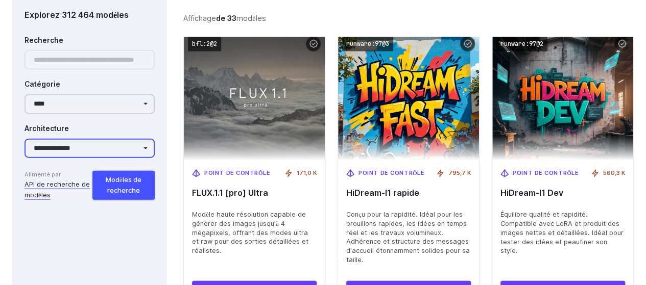 The height and width of the screenshot is (285, 646). I want to click on code: runware:97@2, so click(522, 44).